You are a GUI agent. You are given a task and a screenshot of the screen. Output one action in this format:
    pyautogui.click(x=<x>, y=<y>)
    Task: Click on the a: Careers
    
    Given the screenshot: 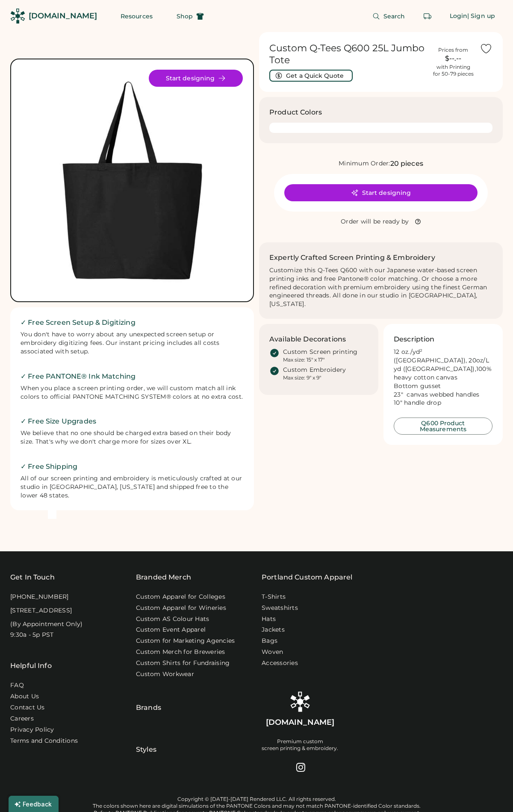 What is the action you would take?
    pyautogui.click(x=22, y=719)
    